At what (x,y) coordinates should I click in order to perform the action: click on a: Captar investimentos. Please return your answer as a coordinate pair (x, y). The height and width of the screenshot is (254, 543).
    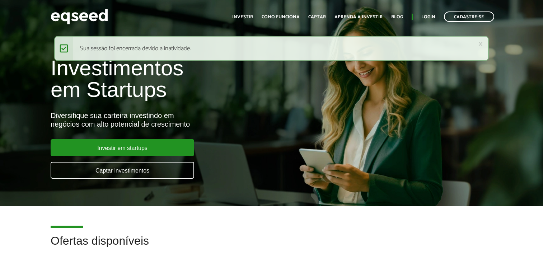
    Looking at the image, I should click on (122, 170).